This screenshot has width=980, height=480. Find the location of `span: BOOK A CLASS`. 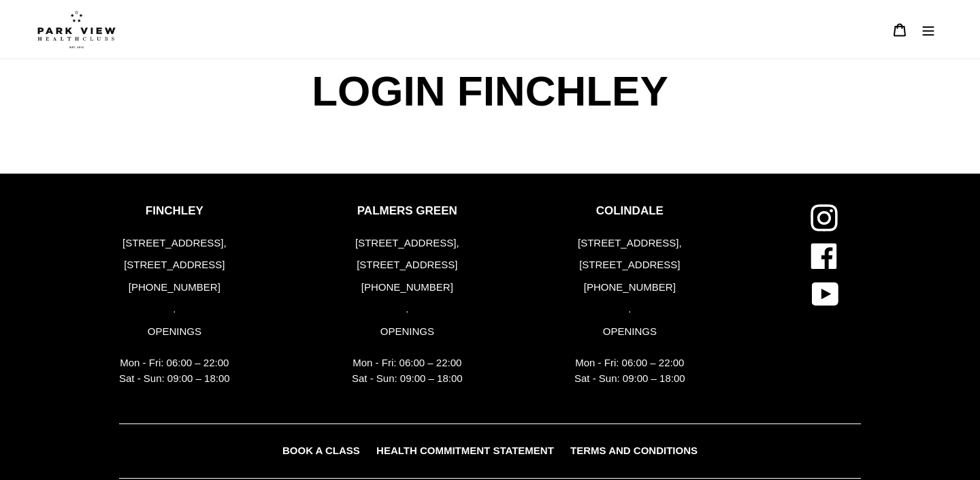

span: BOOK A CLASS is located at coordinates (321, 450).